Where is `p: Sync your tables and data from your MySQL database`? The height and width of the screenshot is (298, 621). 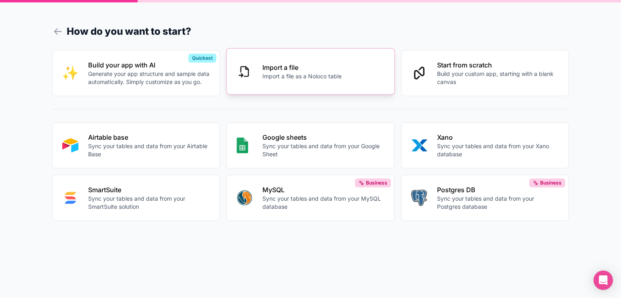 p: Sync your tables and data from your MySQL database is located at coordinates (323, 203).